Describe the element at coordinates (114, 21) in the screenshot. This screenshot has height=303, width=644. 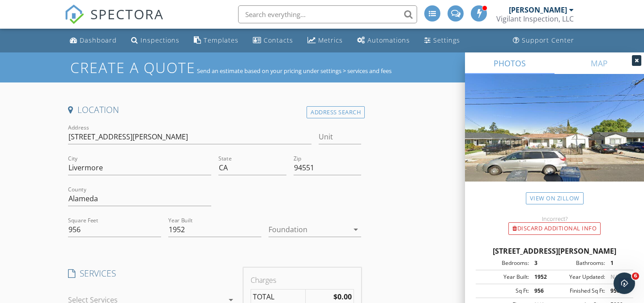
I see `a: SPECTORA` at that location.